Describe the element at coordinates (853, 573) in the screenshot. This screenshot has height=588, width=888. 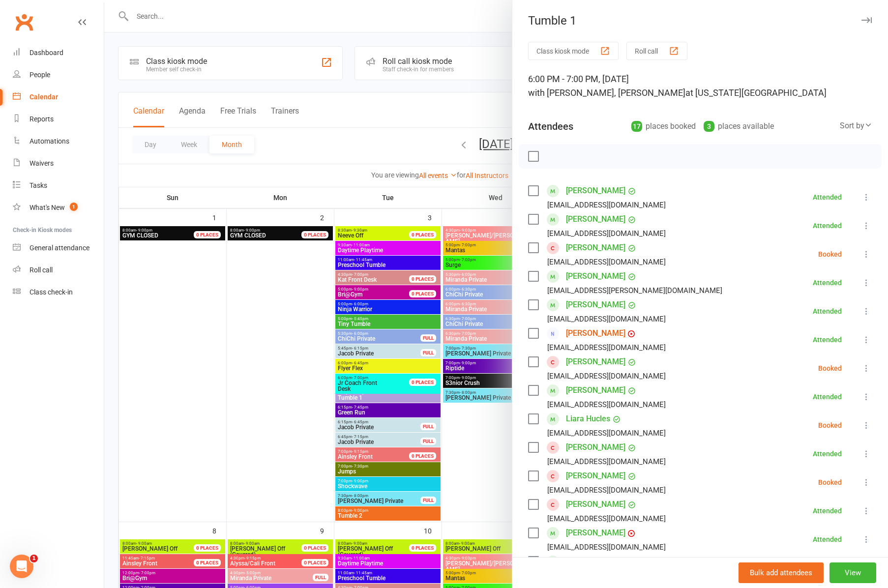
I see `button: View` at that location.